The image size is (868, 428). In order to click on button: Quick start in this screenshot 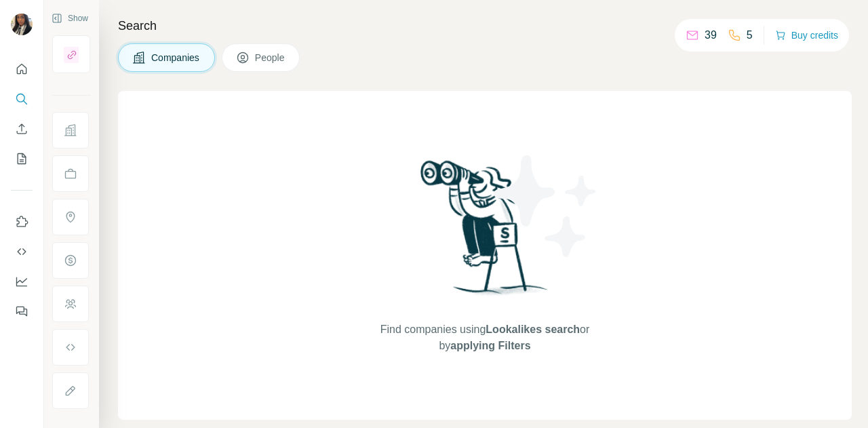, I will do `click(21, 69)`.